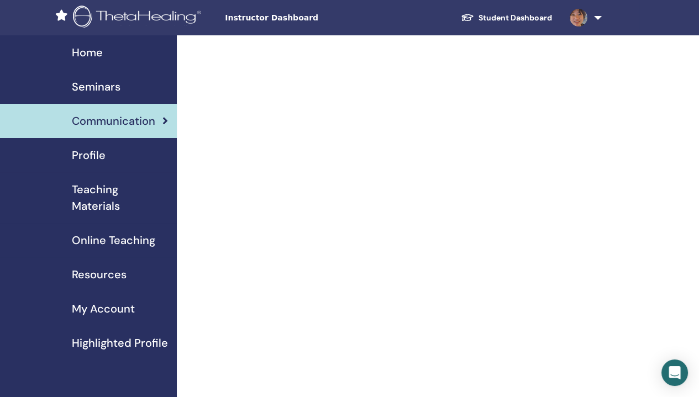 Image resolution: width=699 pixels, height=397 pixels. What do you see at coordinates (120, 343) in the screenshot?
I see `span: Highlighted Profile` at bounding box center [120, 343].